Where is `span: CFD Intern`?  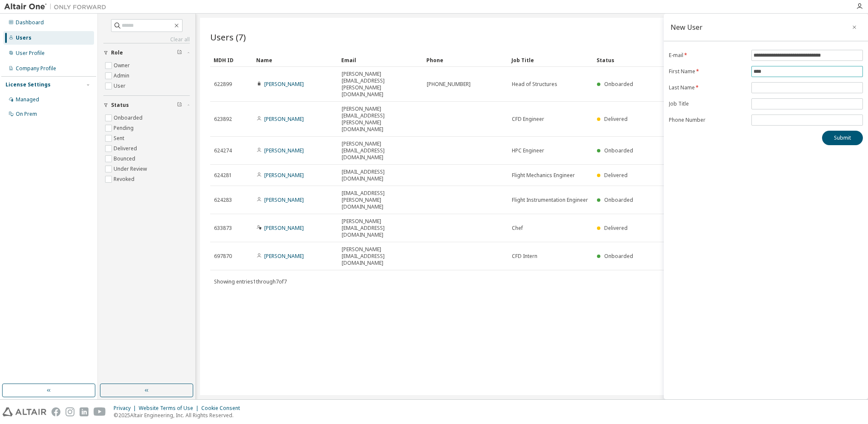
span: CFD Intern is located at coordinates (524, 257).